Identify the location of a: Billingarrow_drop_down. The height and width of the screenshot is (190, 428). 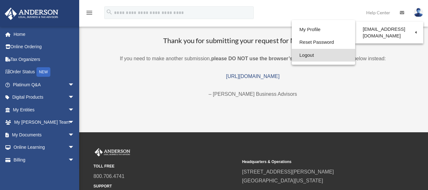
(44, 160).